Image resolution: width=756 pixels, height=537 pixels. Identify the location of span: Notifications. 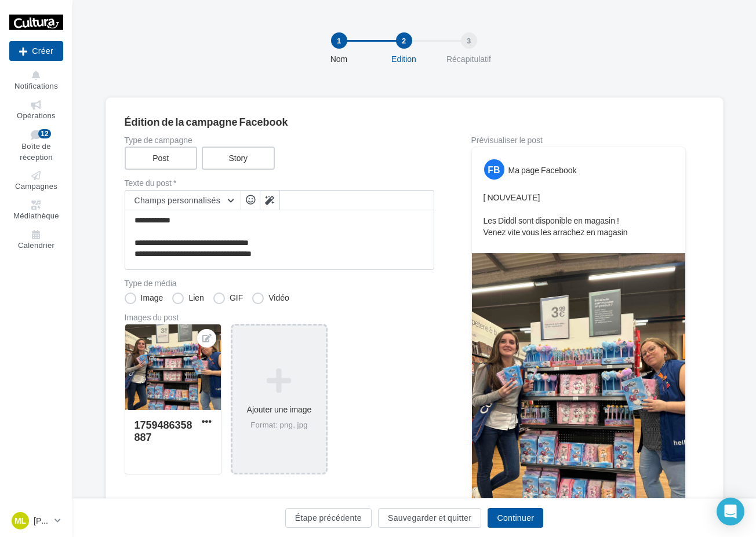
(36, 86).